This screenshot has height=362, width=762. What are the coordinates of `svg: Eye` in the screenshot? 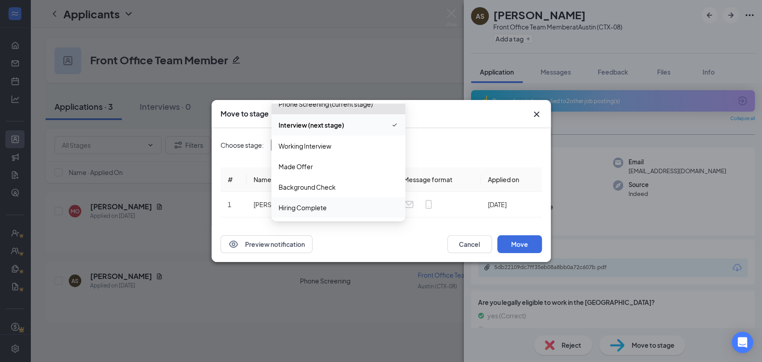 It's located at (234, 244).